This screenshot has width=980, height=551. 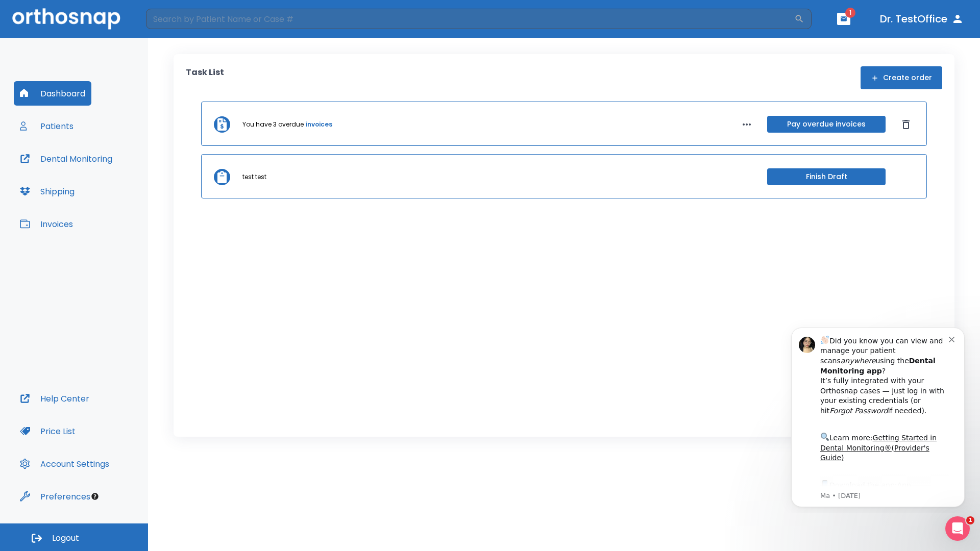 I want to click on img: Orthosnap, so click(x=66, y=18).